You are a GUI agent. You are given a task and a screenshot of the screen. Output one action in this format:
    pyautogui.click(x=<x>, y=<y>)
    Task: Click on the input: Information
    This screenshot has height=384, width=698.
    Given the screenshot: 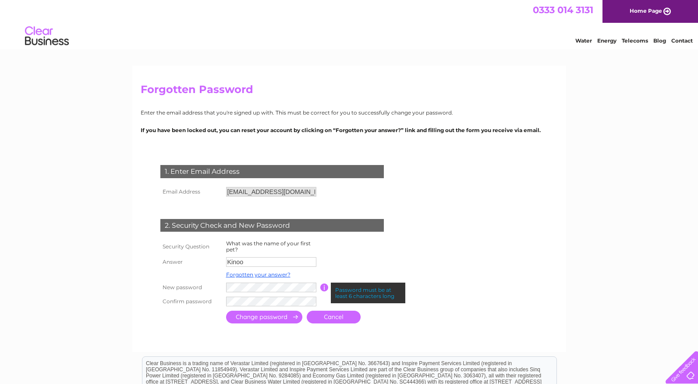 What is the action you would take?
    pyautogui.click(x=324, y=287)
    